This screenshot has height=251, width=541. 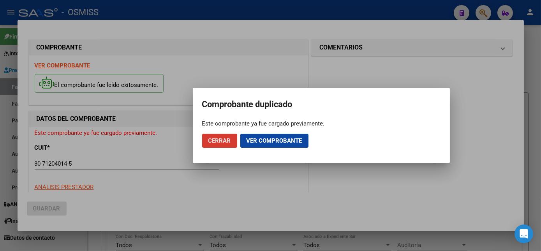 What do you see at coordinates (220, 141) in the screenshot?
I see `button: Cerrar` at bounding box center [220, 141].